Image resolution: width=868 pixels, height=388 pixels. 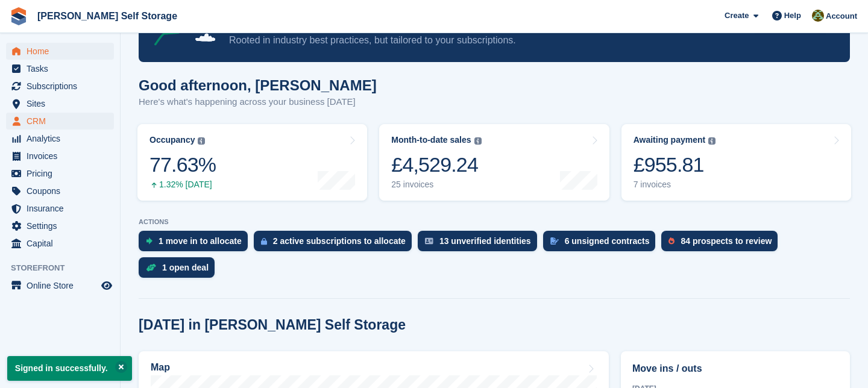 I want to click on a: Preview store, so click(x=106, y=286).